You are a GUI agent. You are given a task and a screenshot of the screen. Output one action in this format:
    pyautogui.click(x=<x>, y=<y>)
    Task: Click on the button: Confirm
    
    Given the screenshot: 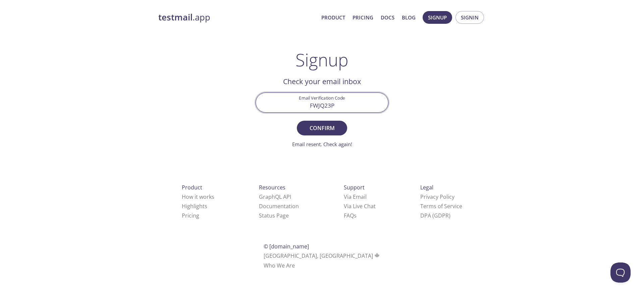 What is the action you would take?
    pyautogui.click(x=322, y=128)
    